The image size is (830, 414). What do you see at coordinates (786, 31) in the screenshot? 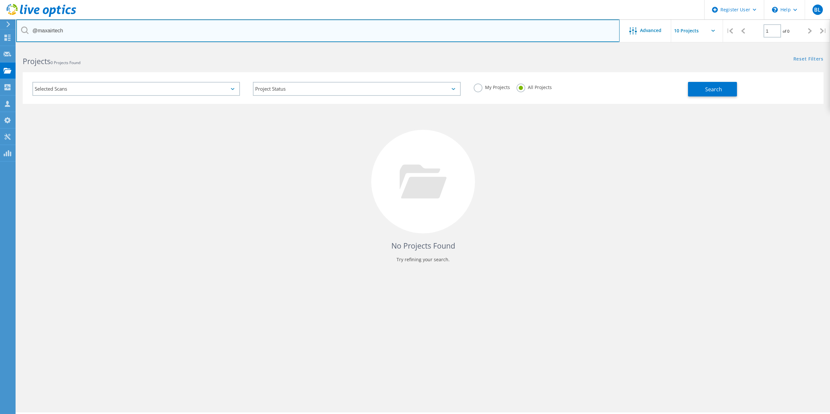
I see `span: of 0` at bounding box center [786, 31].